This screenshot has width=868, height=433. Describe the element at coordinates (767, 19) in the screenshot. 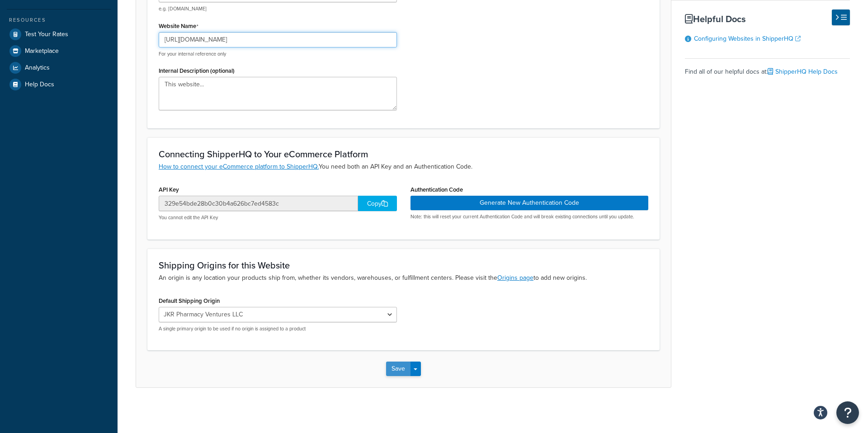

I see `h3: Helpful Docs` at that location.